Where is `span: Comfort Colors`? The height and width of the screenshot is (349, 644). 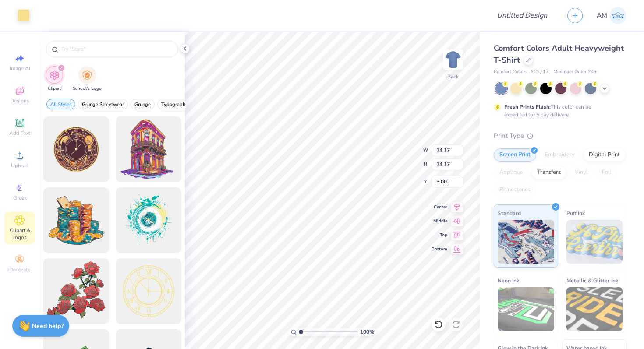 span: Comfort Colors is located at coordinates (510, 72).